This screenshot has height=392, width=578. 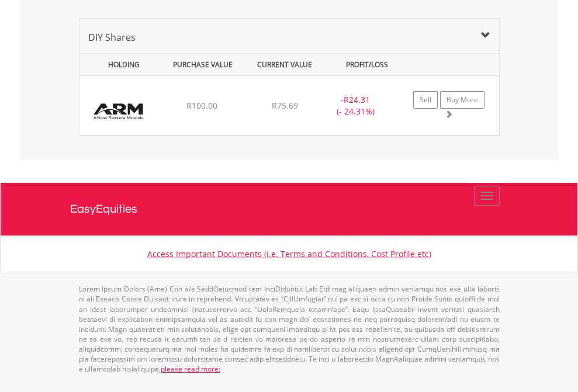 What do you see at coordinates (190, 369) in the screenshot?
I see `a: please read more:` at bounding box center [190, 369].